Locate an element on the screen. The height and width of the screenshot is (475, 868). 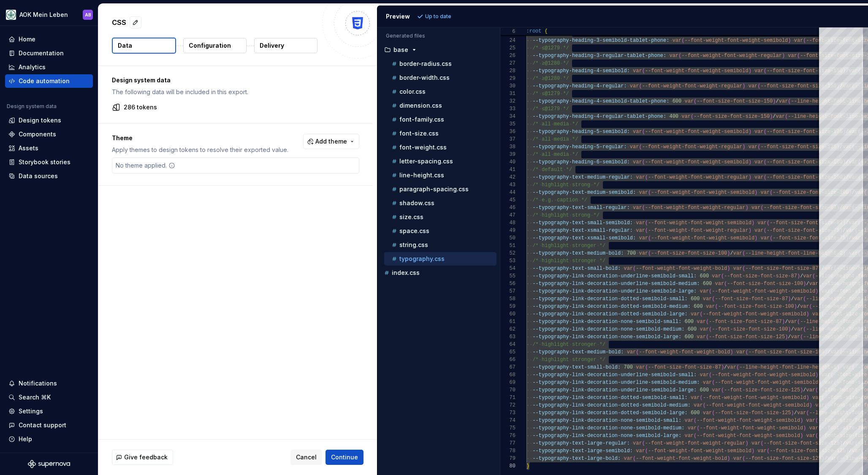
p: index.css is located at coordinates (406, 273).